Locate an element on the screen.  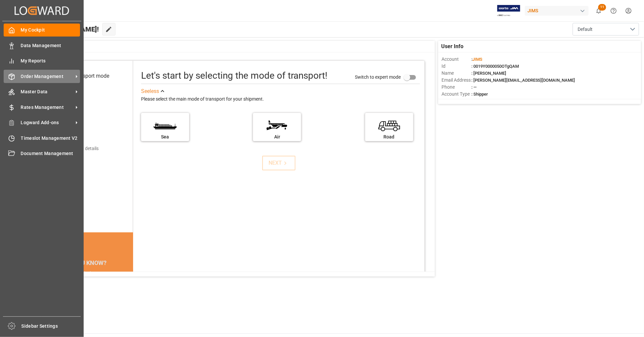
a: Timeslot Management V2 is located at coordinates (42, 138).